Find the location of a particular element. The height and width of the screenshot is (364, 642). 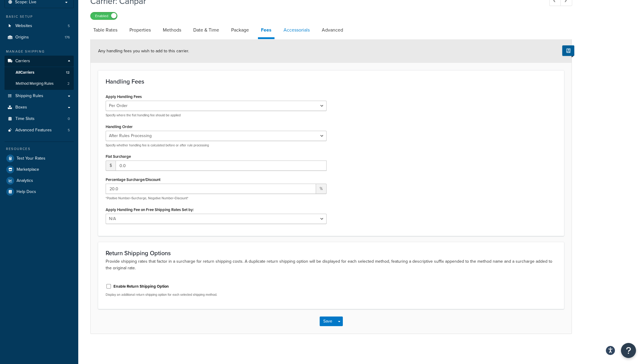

span: 12 is located at coordinates (68, 72).